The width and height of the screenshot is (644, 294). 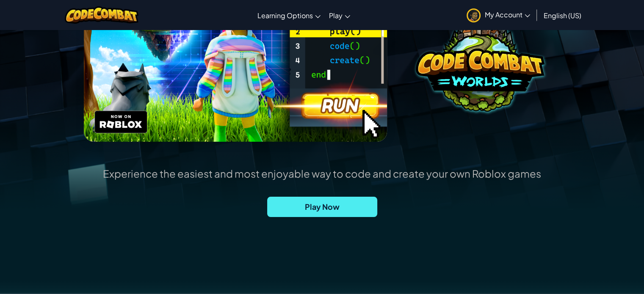 I want to click on span: Play, so click(x=336, y=15).